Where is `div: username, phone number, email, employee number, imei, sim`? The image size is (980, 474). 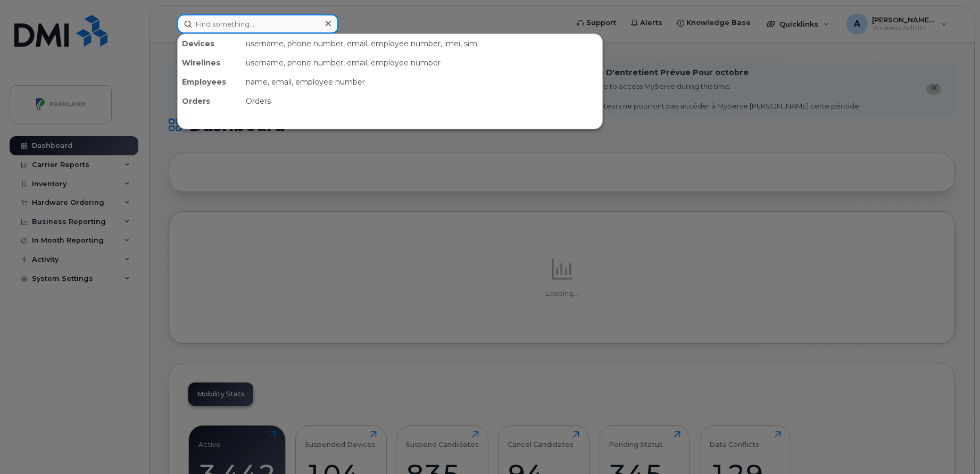 div: username, phone number, email, employee number, imei, sim is located at coordinates (422, 44).